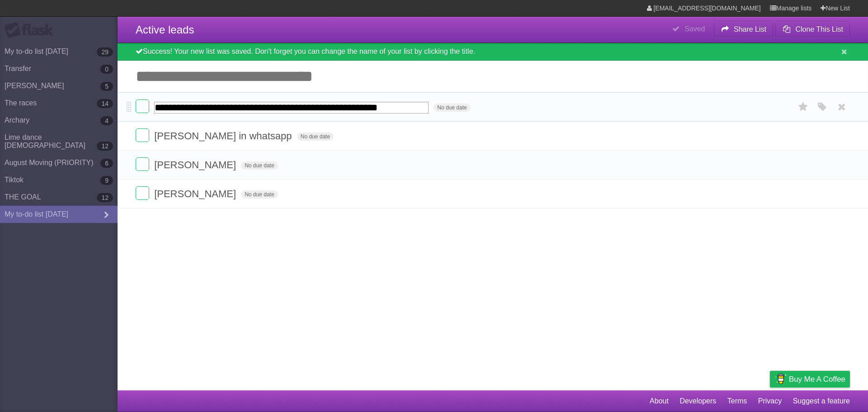  I want to click on b: 4, so click(107, 121).